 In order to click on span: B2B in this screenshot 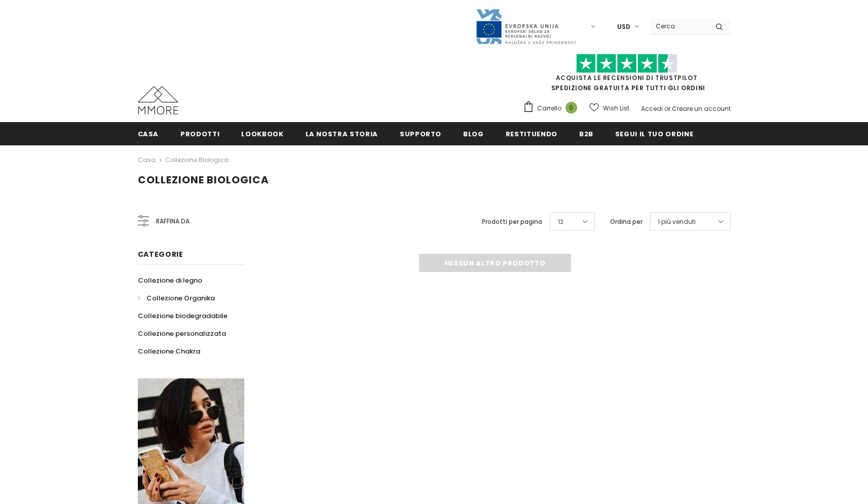, I will do `click(586, 134)`.